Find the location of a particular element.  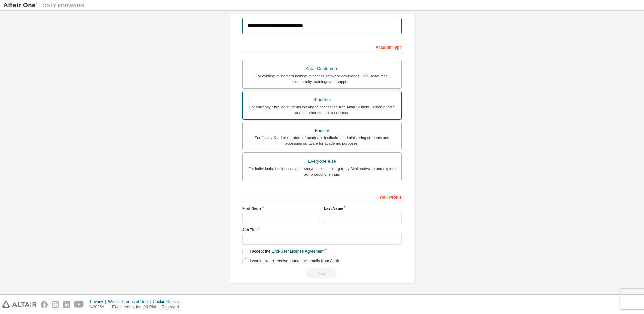

div: Read and acccept EULA to continue is located at coordinates (322, 273).